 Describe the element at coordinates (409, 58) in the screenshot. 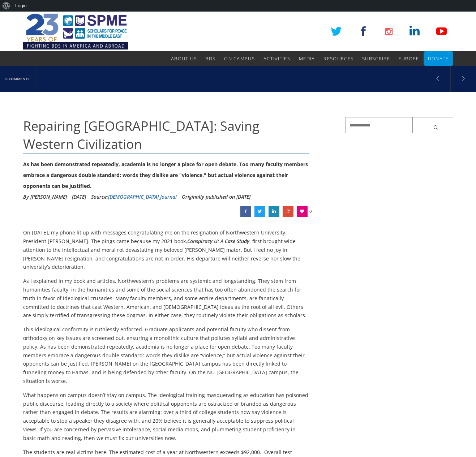

I see `span: Europe` at that location.